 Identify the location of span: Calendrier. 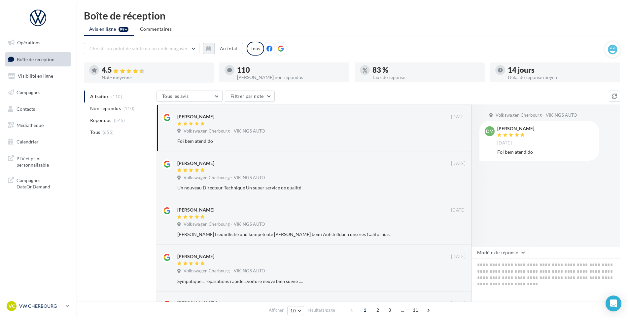
(27, 141).